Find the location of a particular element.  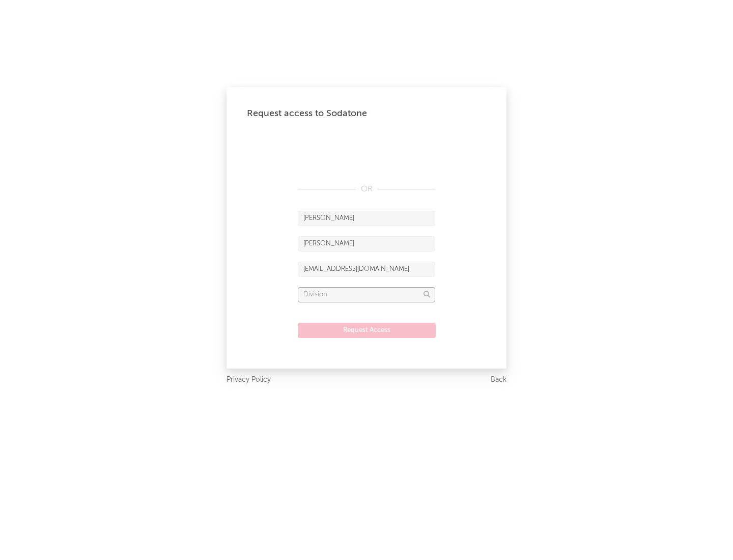

div: Request access to Sodatone is located at coordinates (366, 114).